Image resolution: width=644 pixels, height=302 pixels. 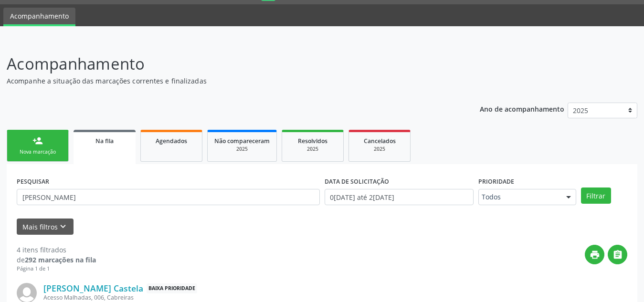 I want to click on i: print, so click(x=595, y=255).